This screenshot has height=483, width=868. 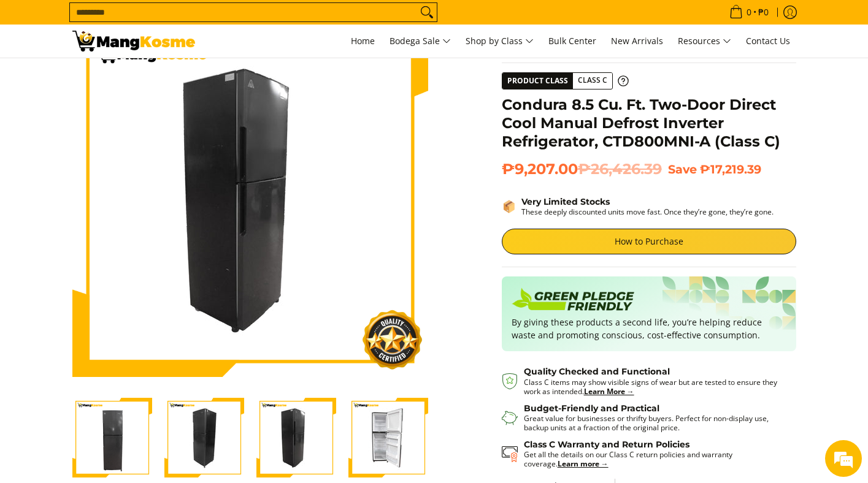 What do you see at coordinates (502, 41) in the screenshot?
I see `nav: Main Menu` at bounding box center [502, 41].